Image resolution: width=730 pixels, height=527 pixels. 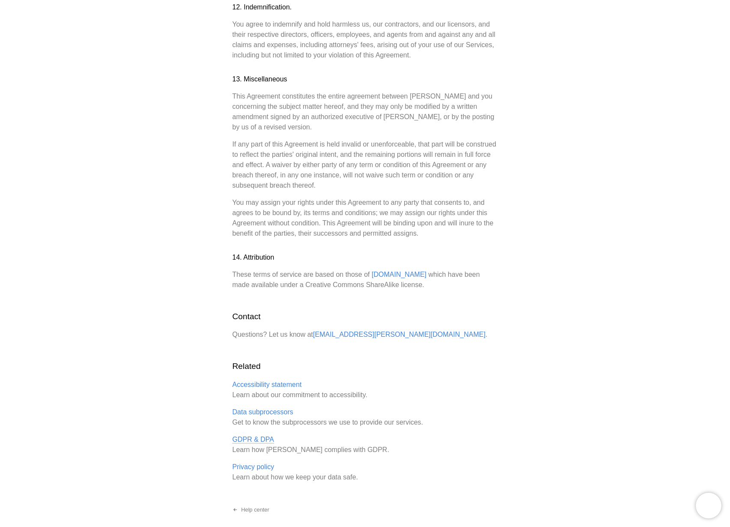 I want to click on p: You may assign your rights under this Agreement to any party that consents to, and agrees to be b..., so click(x=365, y=218).